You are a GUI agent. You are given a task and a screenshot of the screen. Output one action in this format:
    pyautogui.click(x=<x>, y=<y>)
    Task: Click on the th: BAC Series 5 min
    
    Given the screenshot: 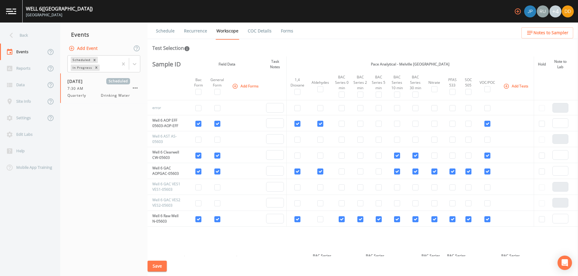 What is the action you would take?
    pyautogui.click(x=430, y=259)
    